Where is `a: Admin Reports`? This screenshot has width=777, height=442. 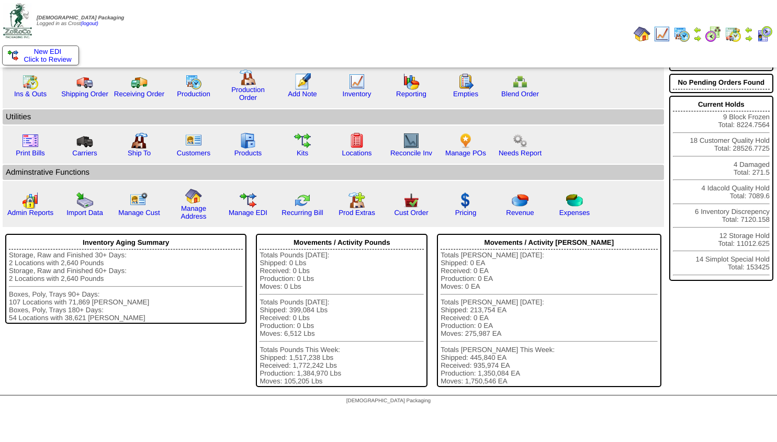
a: Admin Reports is located at coordinates (30, 212).